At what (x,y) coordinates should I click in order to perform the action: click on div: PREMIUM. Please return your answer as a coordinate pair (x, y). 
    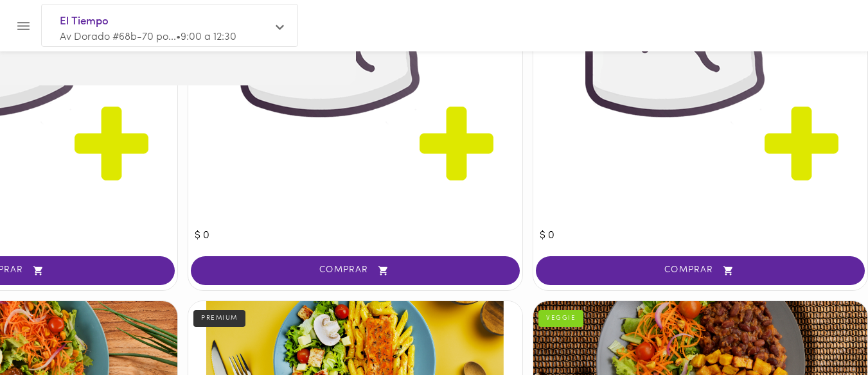
    Looking at the image, I should click on (219, 318).